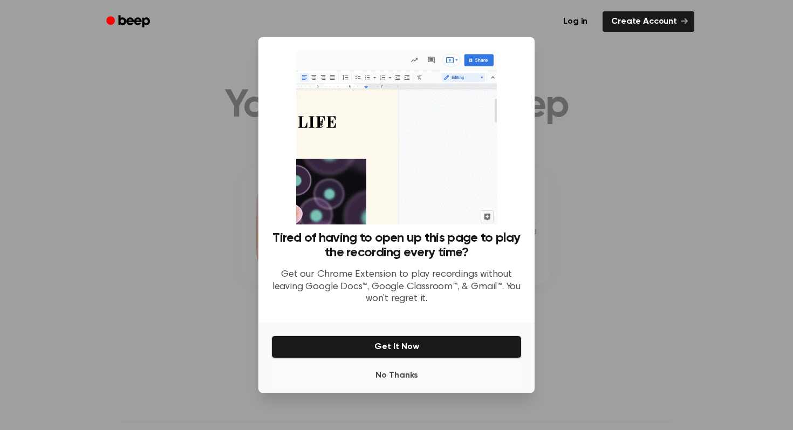 The image size is (793, 430). I want to click on a: Create Account, so click(648, 22).